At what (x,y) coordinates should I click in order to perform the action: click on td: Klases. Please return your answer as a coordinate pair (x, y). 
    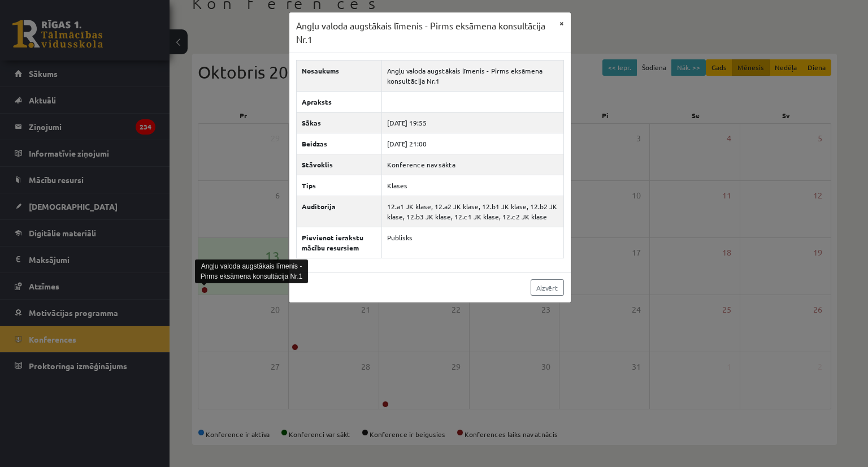
    Looking at the image, I should click on (473, 185).